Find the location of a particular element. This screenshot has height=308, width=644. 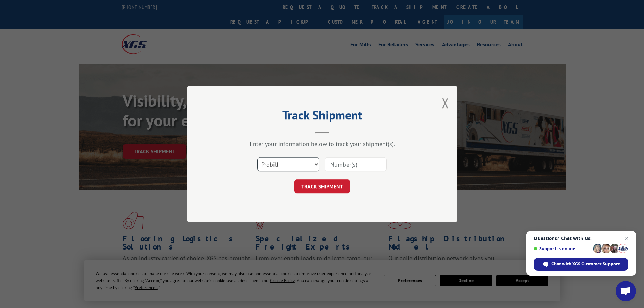

button: Close modal is located at coordinates (445, 103).